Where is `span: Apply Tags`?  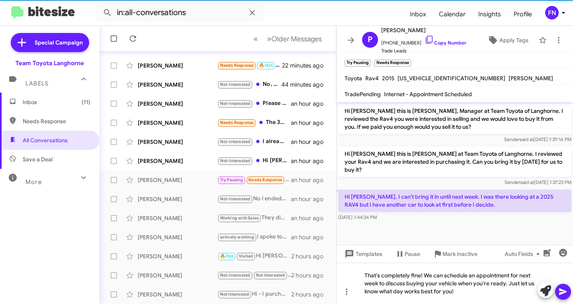
span: Apply Tags is located at coordinates (513, 40).